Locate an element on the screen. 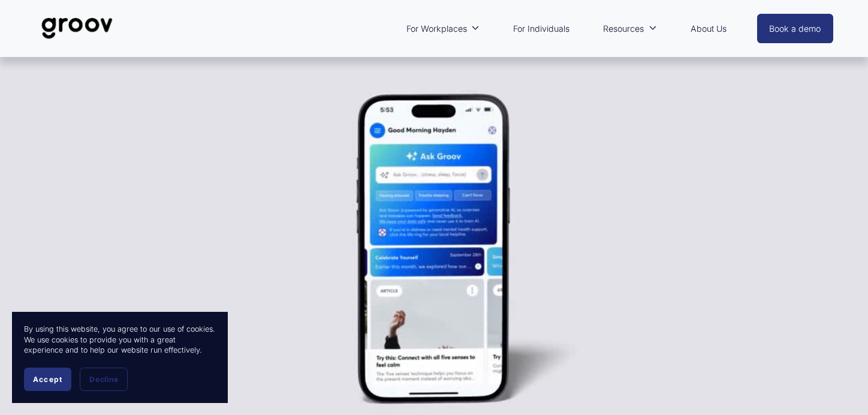 This screenshot has height=415, width=868. span: Resources is located at coordinates (624, 29).